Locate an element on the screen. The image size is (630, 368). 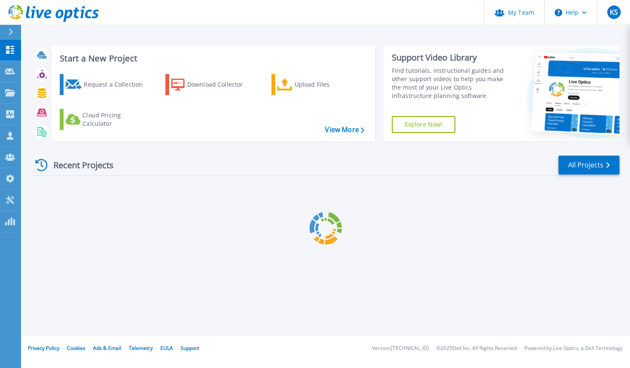
a: Cloud Pricing Calculator is located at coordinates (106, 119).